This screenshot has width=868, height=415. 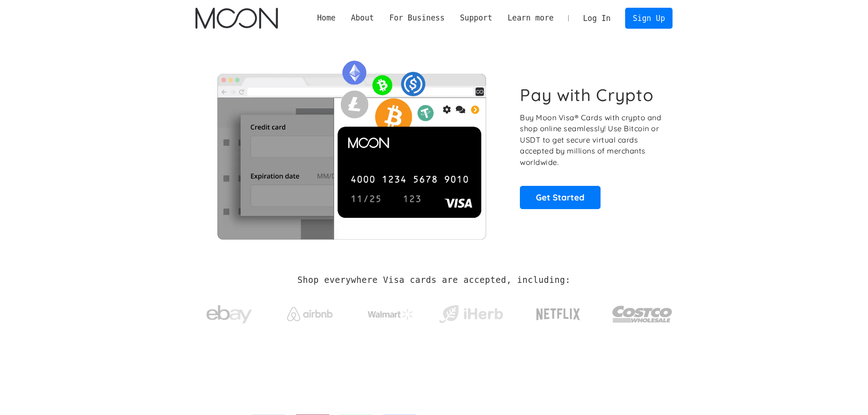 What do you see at coordinates (471, 314) in the screenshot?
I see `img: iHerb` at bounding box center [471, 314].